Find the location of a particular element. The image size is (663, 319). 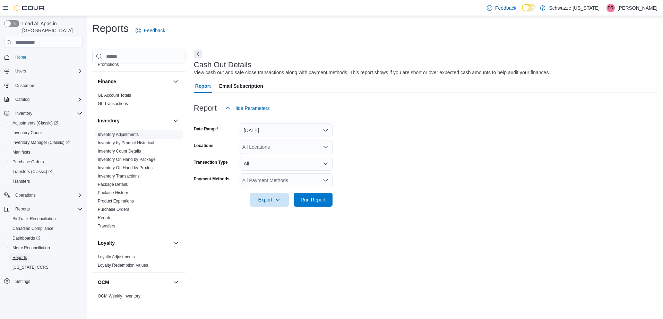

a: Loyalty Redemption Values is located at coordinates (123, 265).